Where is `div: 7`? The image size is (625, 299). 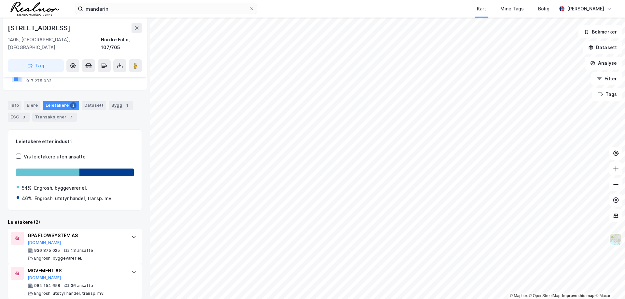 div: 7 is located at coordinates (71, 117).